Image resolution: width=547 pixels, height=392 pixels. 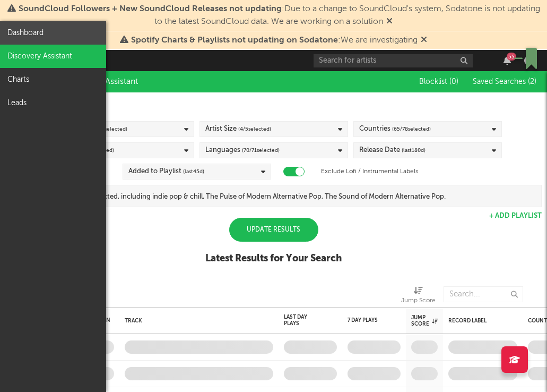 I want to click on span: (last 45 d), so click(x=194, y=171).